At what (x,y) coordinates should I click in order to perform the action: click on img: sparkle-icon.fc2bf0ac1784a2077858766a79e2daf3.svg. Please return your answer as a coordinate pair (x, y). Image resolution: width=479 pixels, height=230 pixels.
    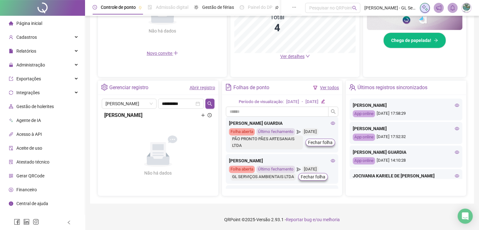
    Looking at the image, I should click on (425, 8).